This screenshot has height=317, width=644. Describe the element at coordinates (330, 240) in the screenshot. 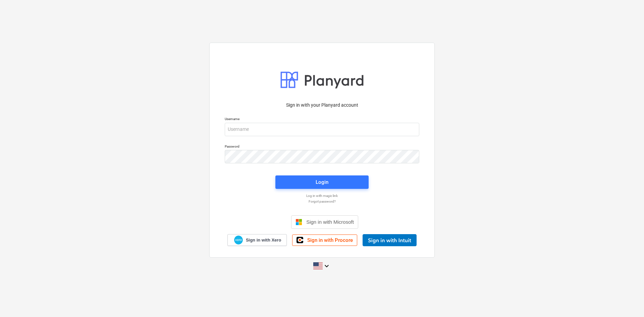

I see `span: Sign in with Procore` at that location.